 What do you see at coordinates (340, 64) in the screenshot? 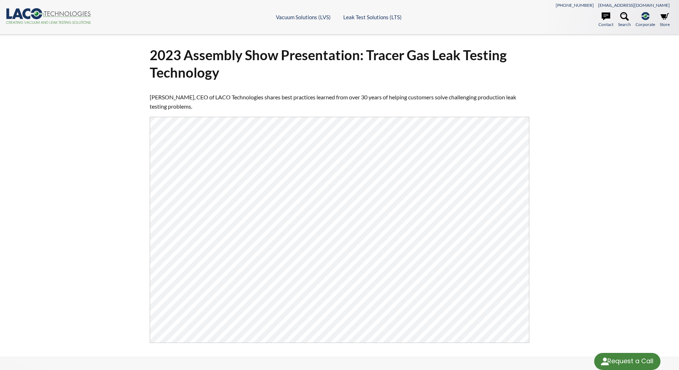
I see `h1: 2023 Assembly Show Presentation: Tracer Gas Leak Testing Technology` at bounding box center [340, 64].